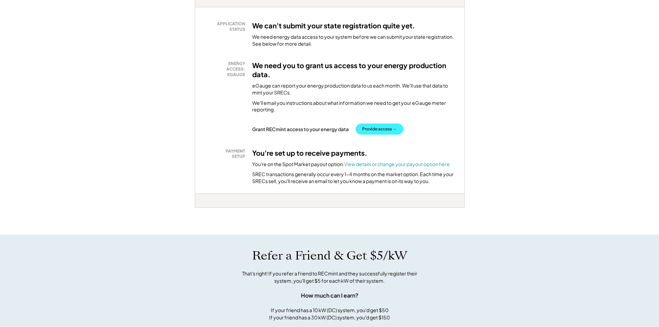  What do you see at coordinates (398, 164) in the screenshot?
I see `a: View details or change your payout option here.` at bounding box center [398, 164].